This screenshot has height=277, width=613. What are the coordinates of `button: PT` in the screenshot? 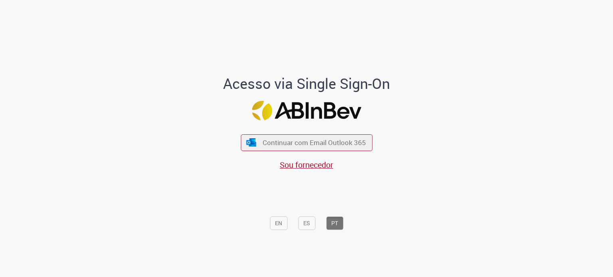 It's located at (335, 224).